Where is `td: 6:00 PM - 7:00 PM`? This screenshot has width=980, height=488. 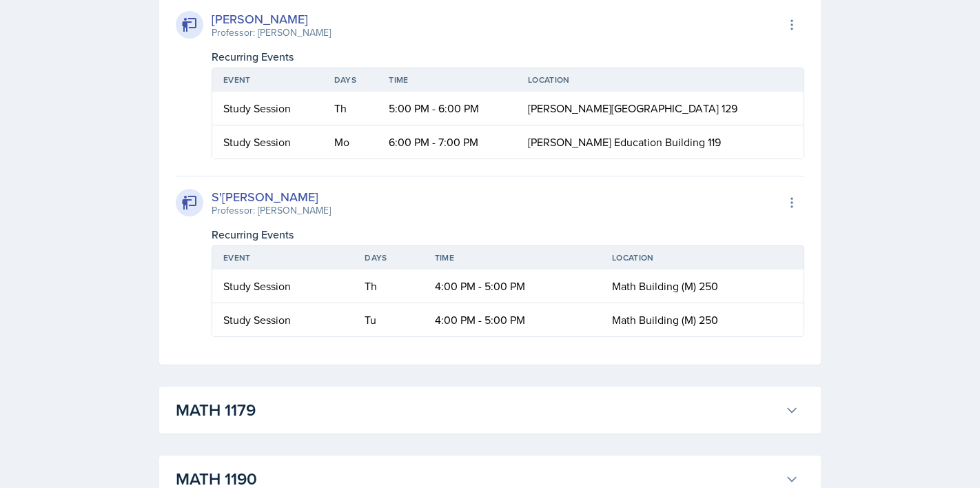 td: 6:00 PM - 7:00 PM is located at coordinates (447, 142).